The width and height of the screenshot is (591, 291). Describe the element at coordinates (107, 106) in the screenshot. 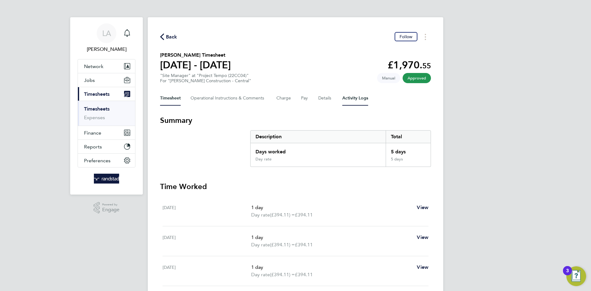

I see `nav: Main navigation` at that location.